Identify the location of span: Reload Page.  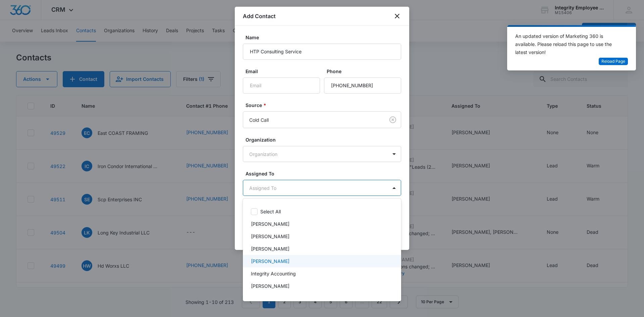
(613, 61).